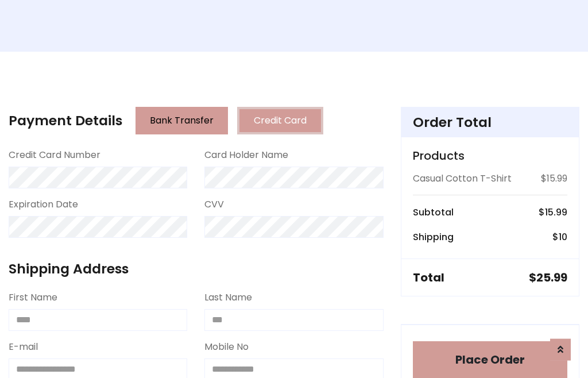  Describe the element at coordinates (214, 204) in the screenshot. I see `label: CVV` at that location.